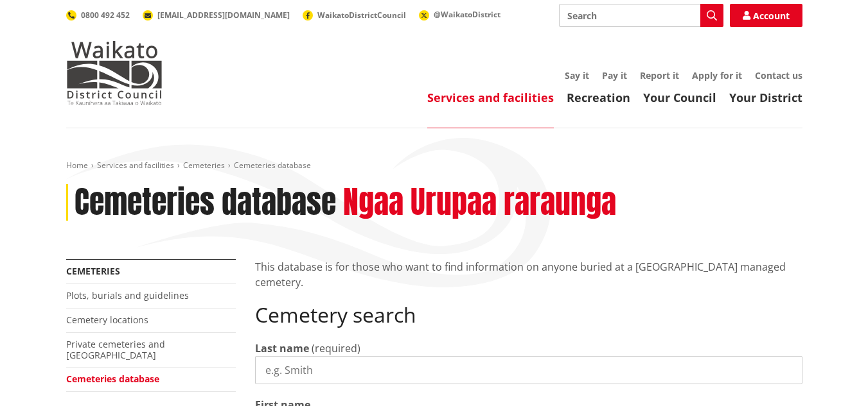 The height and width of the screenshot is (406, 868). Describe the element at coordinates (459, 14) in the screenshot. I see `a: @WaikatoDistrict` at that location.